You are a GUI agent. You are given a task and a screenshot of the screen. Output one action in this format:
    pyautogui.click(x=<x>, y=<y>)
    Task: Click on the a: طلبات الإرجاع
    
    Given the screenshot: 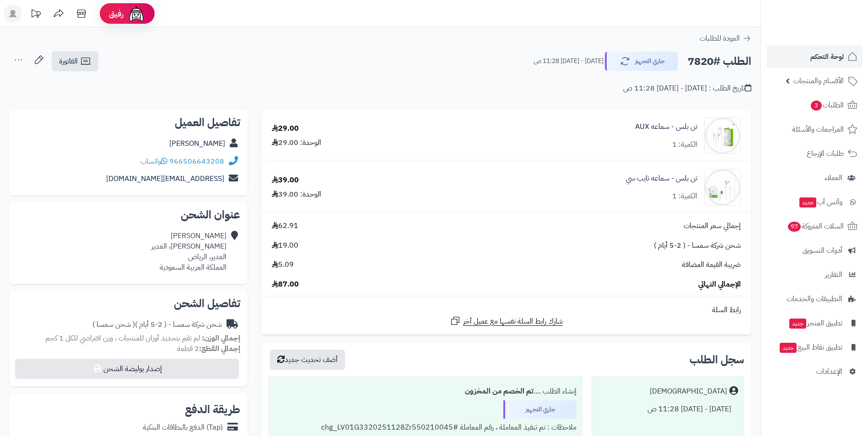 What is the action you would take?
    pyautogui.click(x=814, y=153)
    